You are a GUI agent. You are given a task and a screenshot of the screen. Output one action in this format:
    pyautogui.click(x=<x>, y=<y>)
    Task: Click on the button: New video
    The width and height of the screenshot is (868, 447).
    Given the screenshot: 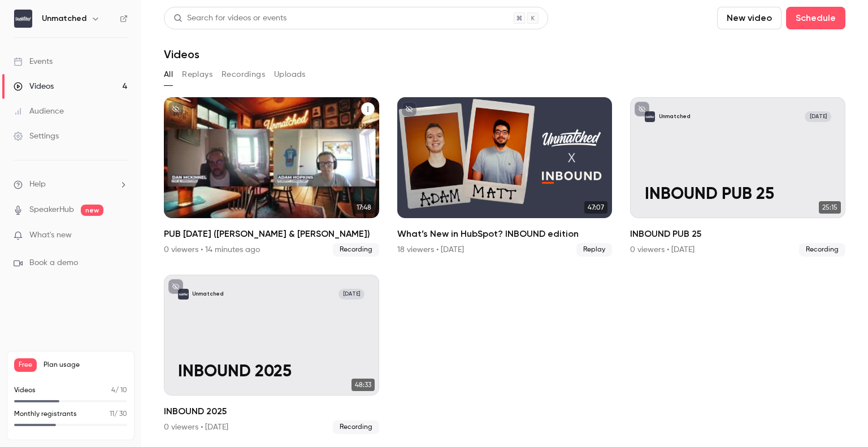 What is the action you would take?
    pyautogui.click(x=749, y=18)
    